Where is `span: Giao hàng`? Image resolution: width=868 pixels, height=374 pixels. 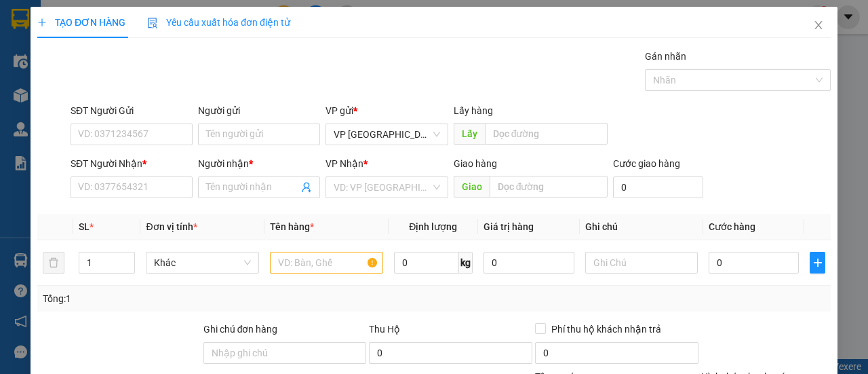 span: Giao hàng is located at coordinates (475, 164).